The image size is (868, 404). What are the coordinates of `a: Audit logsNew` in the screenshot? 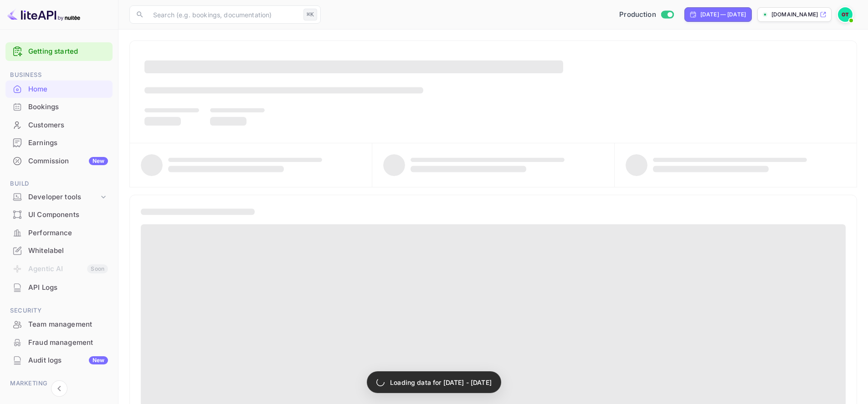 It's located at (59, 360).